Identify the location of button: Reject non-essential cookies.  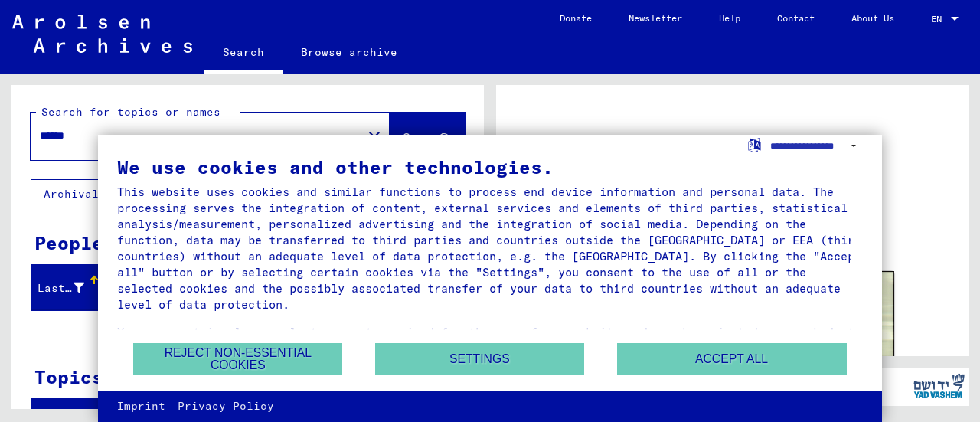
(238, 358).